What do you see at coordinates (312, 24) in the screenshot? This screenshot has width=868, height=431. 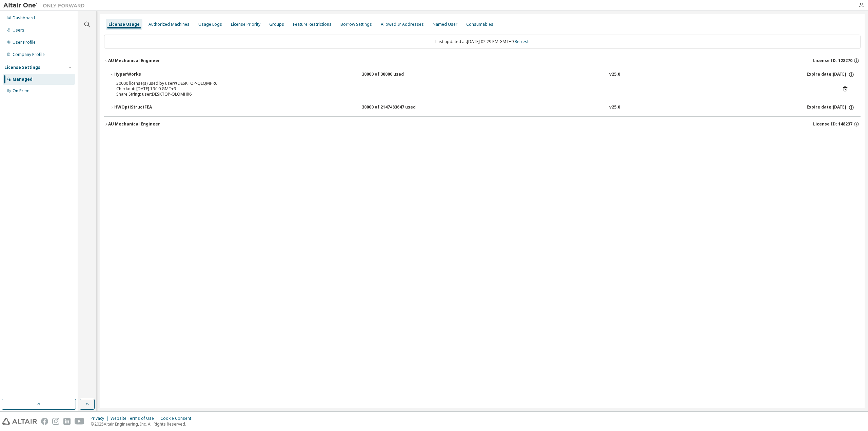 I see `div: Feature Restrictions` at bounding box center [312, 24].